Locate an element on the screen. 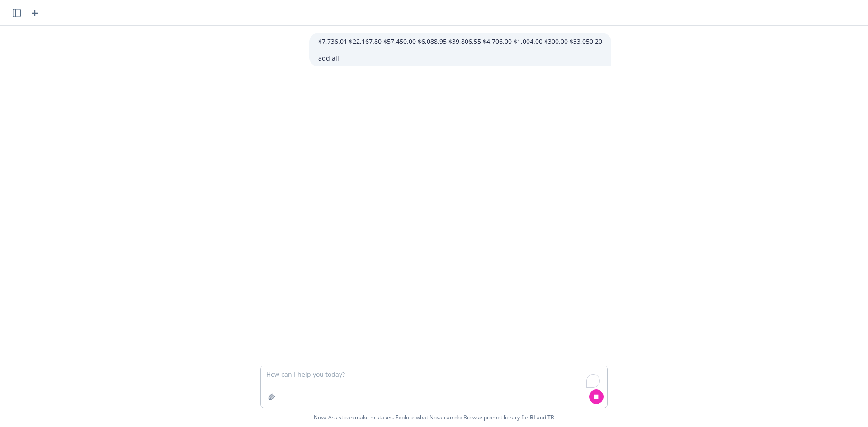 The height and width of the screenshot is (427, 868). p: $7,736.01 $22,167.80 $57,450.00 $6,088.95 $39,806.55 $4,706.00 $1,004.00 $300.00 $33,050.20 is located at coordinates (460, 41).